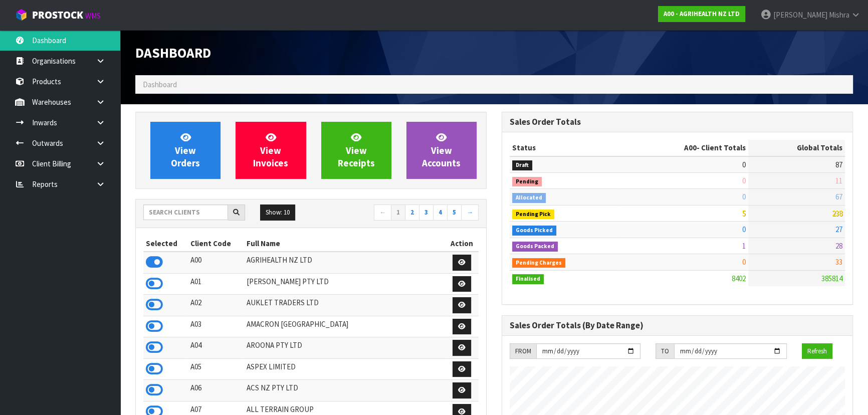  I want to click on th: - Client Totals, so click(684, 148).